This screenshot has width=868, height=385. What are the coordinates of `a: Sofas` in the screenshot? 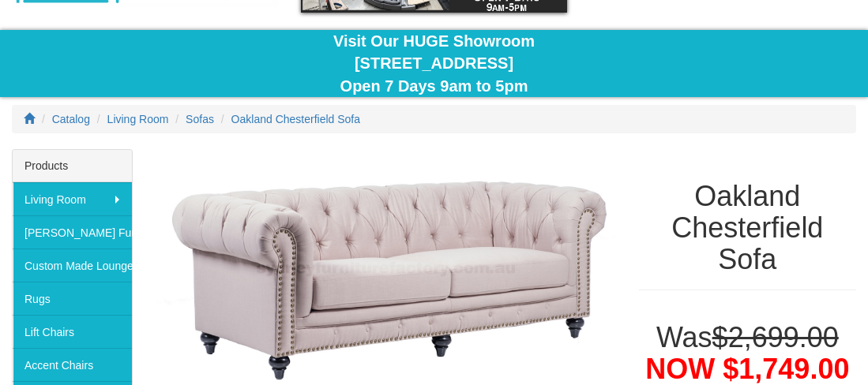 It's located at (199, 119).